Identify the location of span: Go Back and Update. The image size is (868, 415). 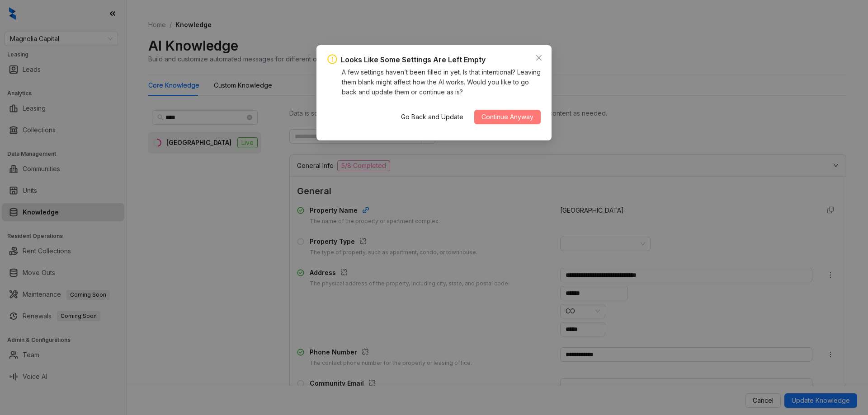
(432, 117).